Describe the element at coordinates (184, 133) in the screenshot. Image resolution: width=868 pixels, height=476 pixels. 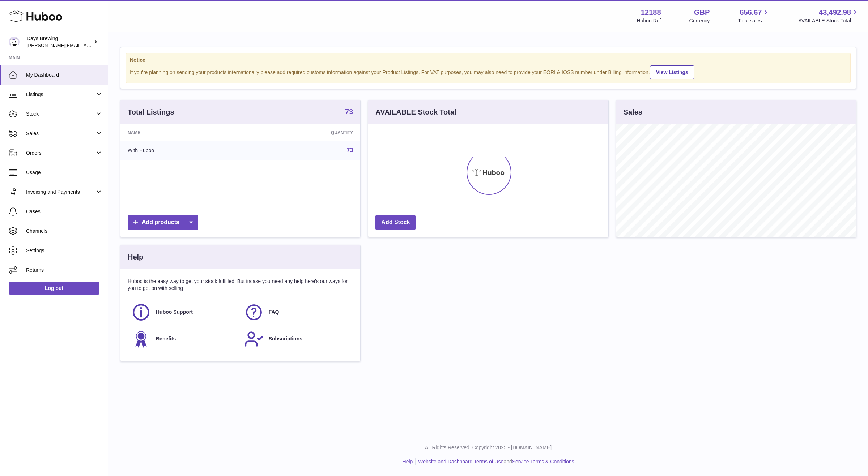
I see `th: Name` at that location.